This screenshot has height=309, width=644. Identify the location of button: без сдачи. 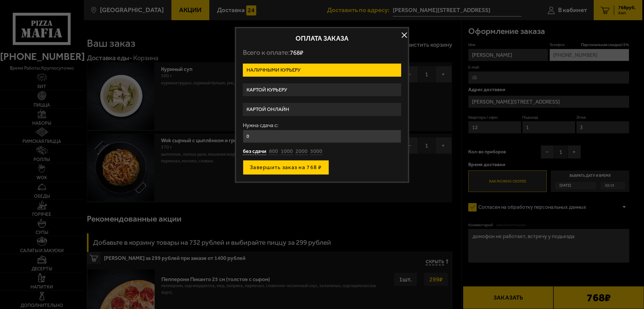
(255, 152).